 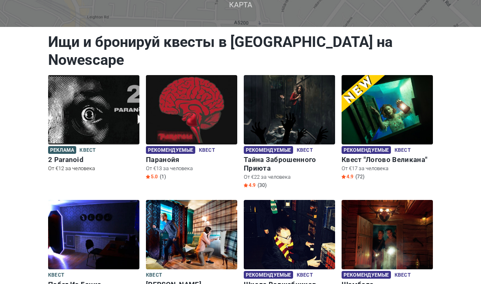 What do you see at coordinates (192, 169) in the screenshot?
I see `p: От €13 за человека` at bounding box center [192, 169].